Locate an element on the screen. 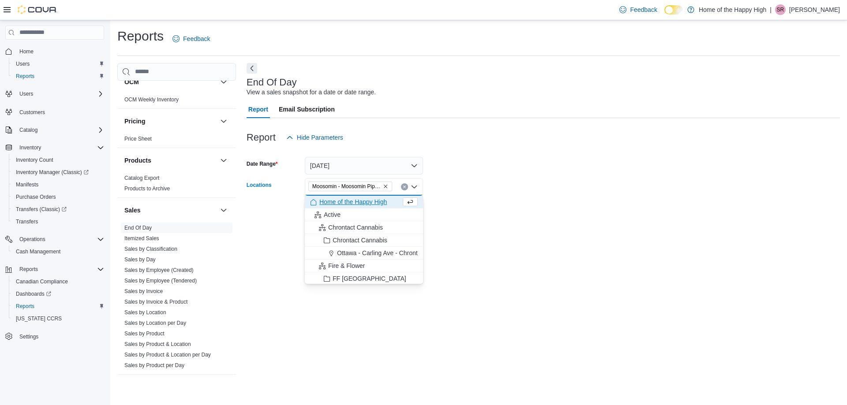 The height and width of the screenshot is (405, 847). a: Inventory Count is located at coordinates (34, 160).